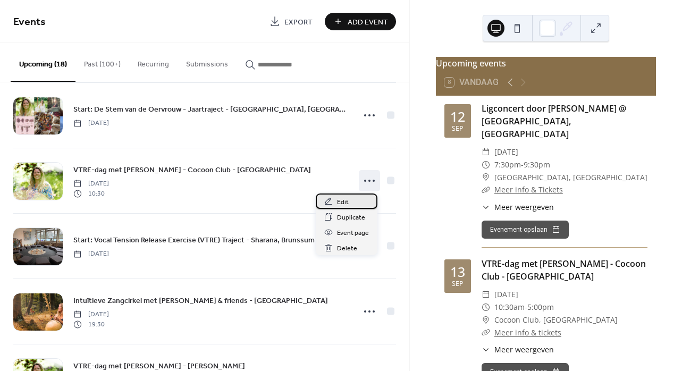 Image resolution: width=682 pixels, height=371 pixels. I want to click on span: Event page, so click(353, 233).